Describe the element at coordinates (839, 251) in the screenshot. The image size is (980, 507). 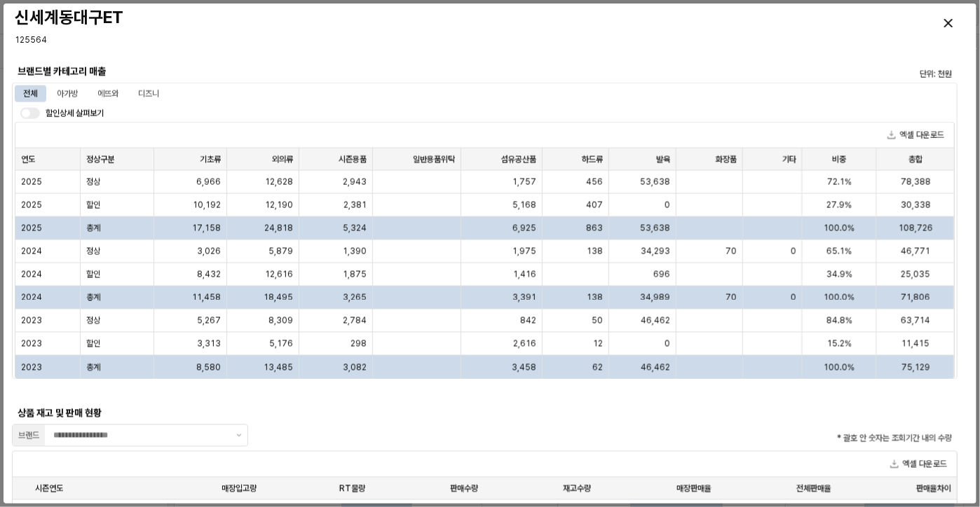
I see `span: 65.1%` at that location.